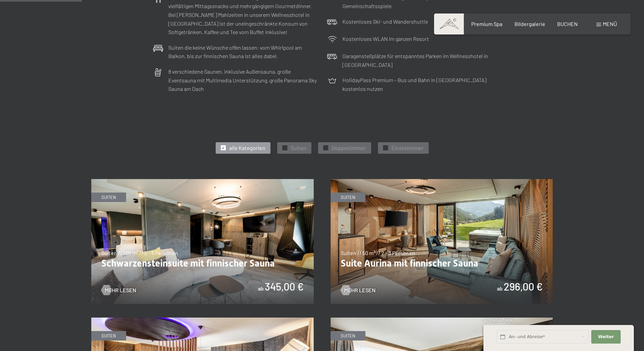 The height and width of the screenshot is (351, 644). What do you see at coordinates (530, 24) in the screenshot?
I see `a: Bildergalerie` at bounding box center [530, 24].